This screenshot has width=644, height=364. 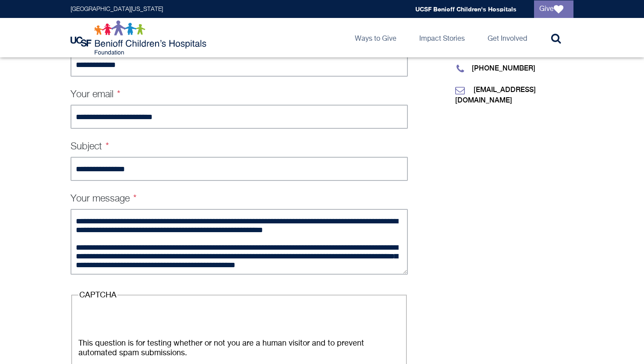 I want to click on a: UCSF Benioff Children's Hospitals, so click(x=465, y=9).